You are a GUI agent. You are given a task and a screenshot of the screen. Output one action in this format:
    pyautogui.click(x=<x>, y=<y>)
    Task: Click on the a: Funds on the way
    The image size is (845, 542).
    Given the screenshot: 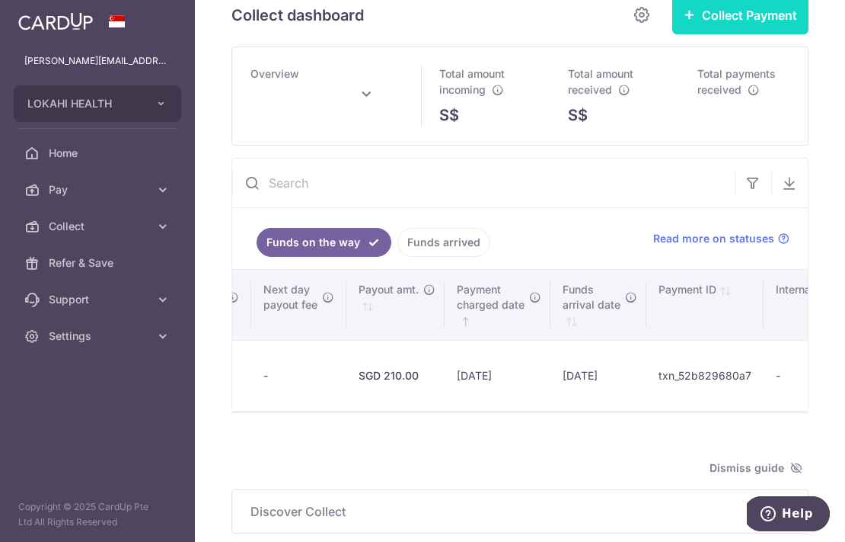 What is the action you would take?
    pyautogui.click(x=324, y=242)
    